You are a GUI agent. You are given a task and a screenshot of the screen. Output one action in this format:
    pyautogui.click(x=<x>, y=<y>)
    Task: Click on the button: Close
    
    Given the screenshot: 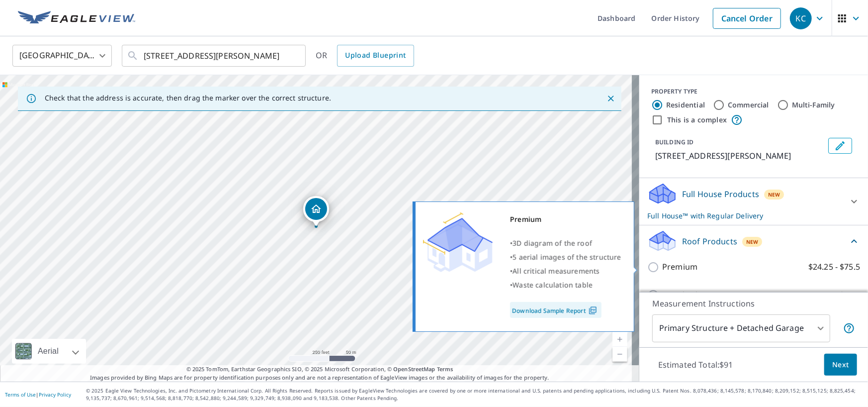 What is the action you would take?
    pyautogui.click(x=611, y=99)
    